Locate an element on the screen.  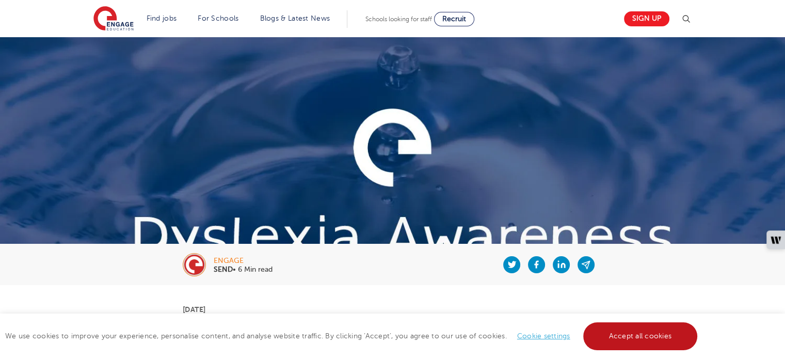
a: Accept all cookies is located at coordinates (640, 336).